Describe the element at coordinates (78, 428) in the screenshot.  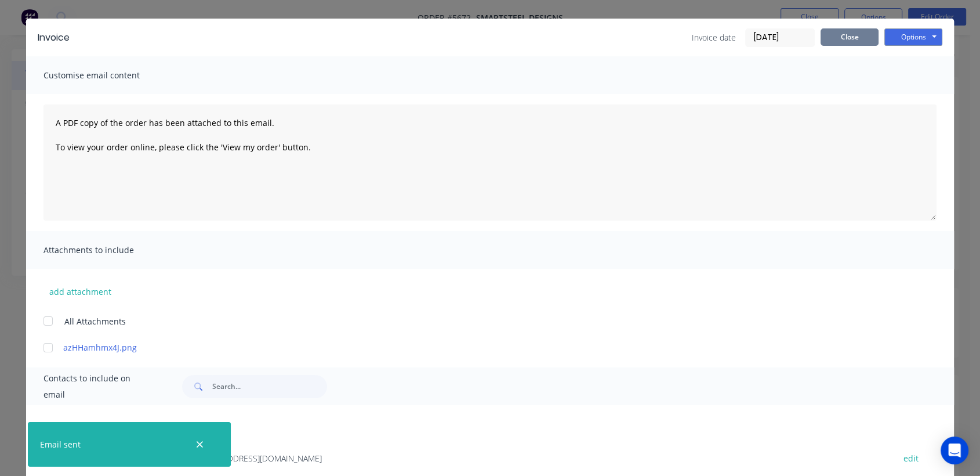
I see `button: add contact` at that location.